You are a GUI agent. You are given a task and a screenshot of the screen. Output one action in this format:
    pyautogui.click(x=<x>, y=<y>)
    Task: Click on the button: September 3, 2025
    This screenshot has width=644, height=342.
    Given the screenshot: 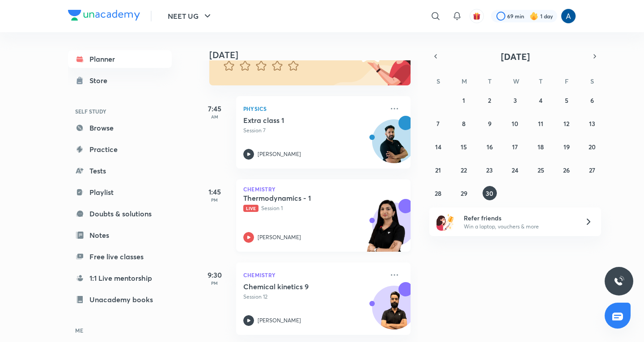 What is the action you would take?
    pyautogui.click(x=515, y=100)
    